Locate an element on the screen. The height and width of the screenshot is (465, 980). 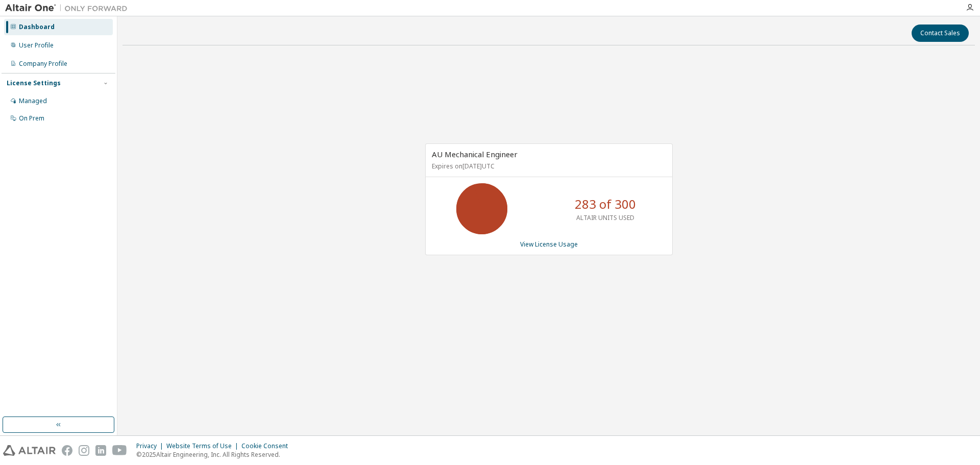
div: Privacy is located at coordinates (151, 446).